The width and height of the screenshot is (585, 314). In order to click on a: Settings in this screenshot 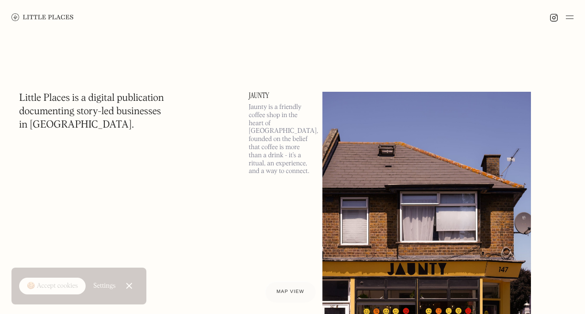, I will do `click(104, 286)`.